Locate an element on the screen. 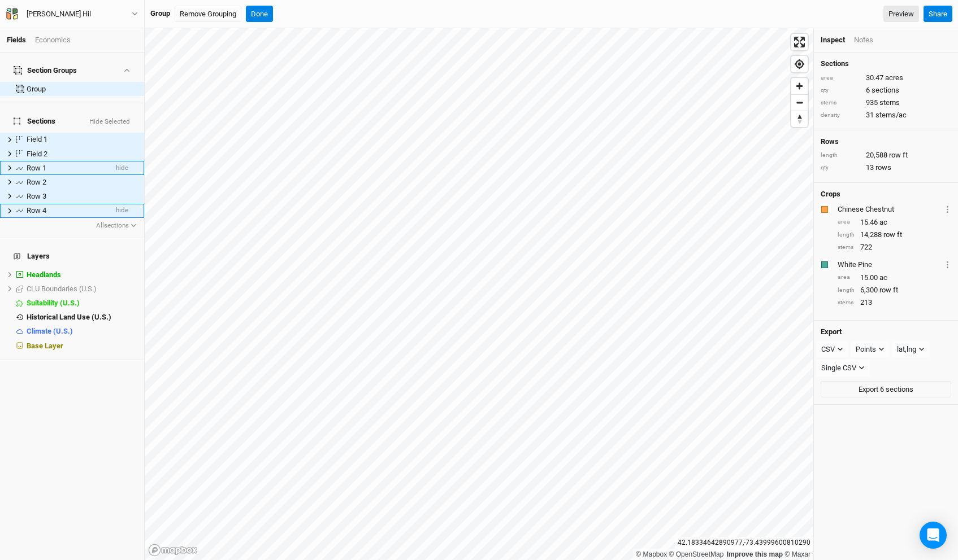 The image size is (958, 560). div: Row 3 is located at coordinates (82, 197).